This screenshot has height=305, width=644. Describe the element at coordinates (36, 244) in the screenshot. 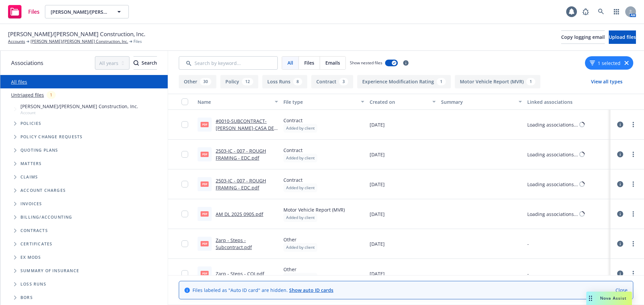

I see `span: Certificates` at that location.